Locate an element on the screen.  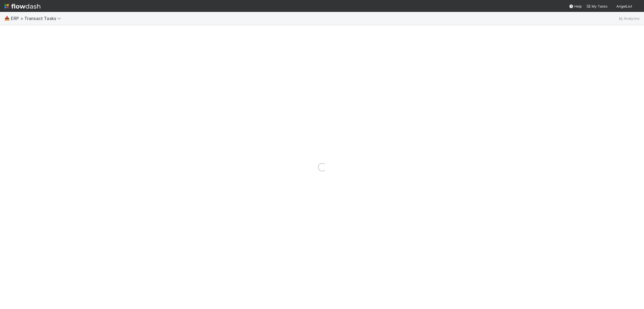
span: AngelList is located at coordinates (624, 7).